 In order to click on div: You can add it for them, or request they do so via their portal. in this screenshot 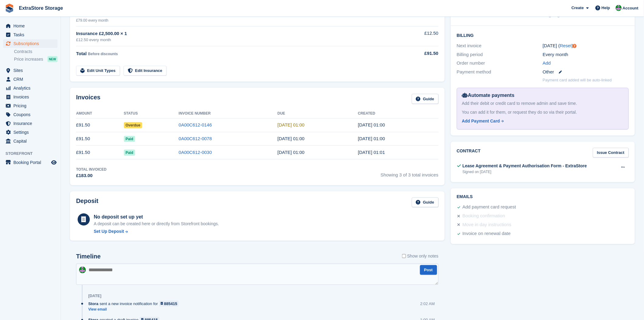, I will do `click(543, 112)`.